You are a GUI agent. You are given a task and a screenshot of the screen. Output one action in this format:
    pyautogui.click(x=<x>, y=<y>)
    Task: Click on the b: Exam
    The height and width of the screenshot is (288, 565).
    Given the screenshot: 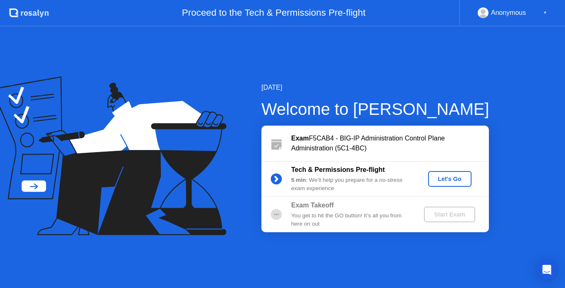 What is the action you would take?
    pyautogui.click(x=300, y=138)
    